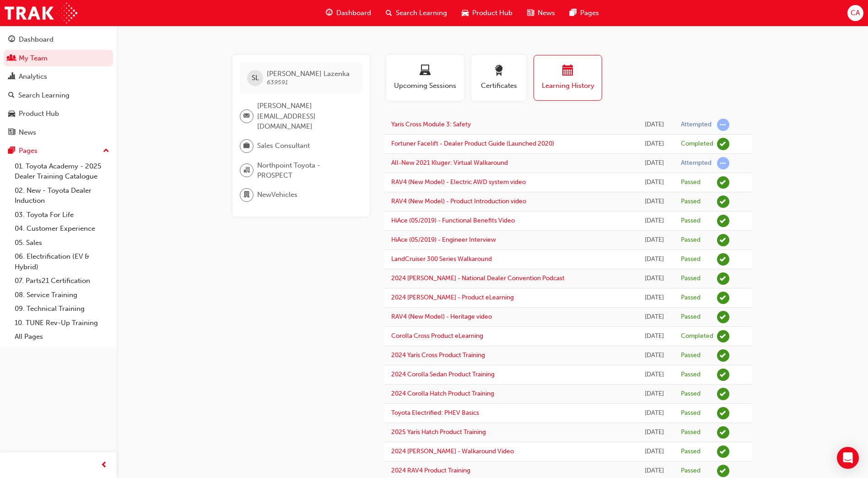  I want to click on span: car-icon, so click(12, 114).